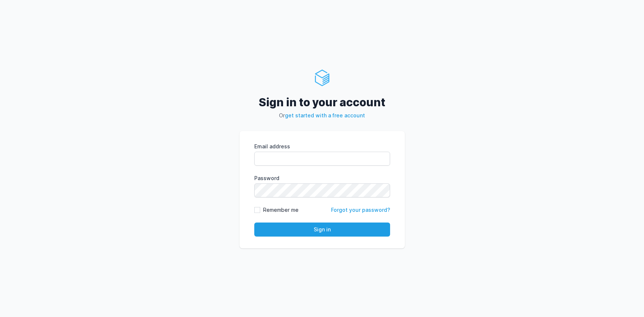 The height and width of the screenshot is (317, 644). Describe the element at coordinates (322, 178) in the screenshot. I see `label: Password` at that location.